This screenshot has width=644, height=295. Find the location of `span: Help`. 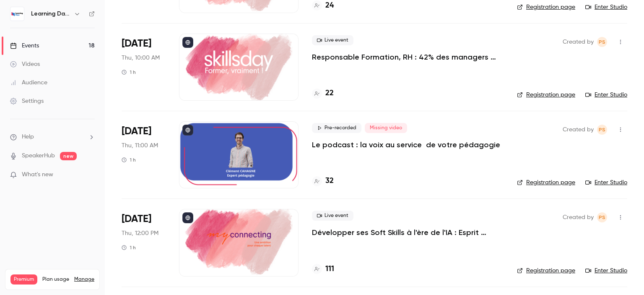

span: Help is located at coordinates (28, 137).